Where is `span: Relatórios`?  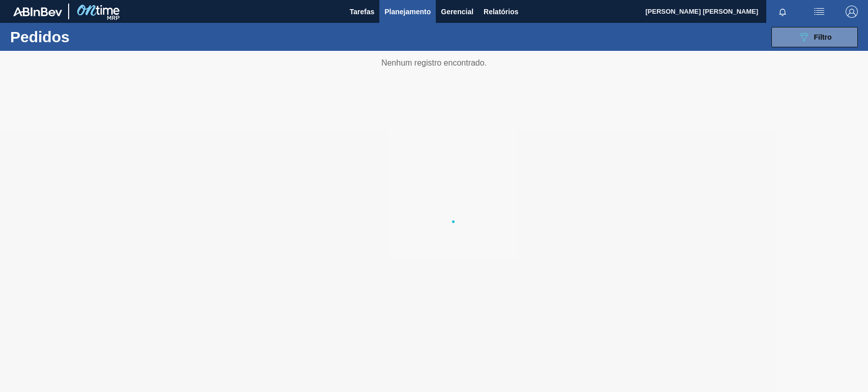
span: Relatórios is located at coordinates (501, 12).